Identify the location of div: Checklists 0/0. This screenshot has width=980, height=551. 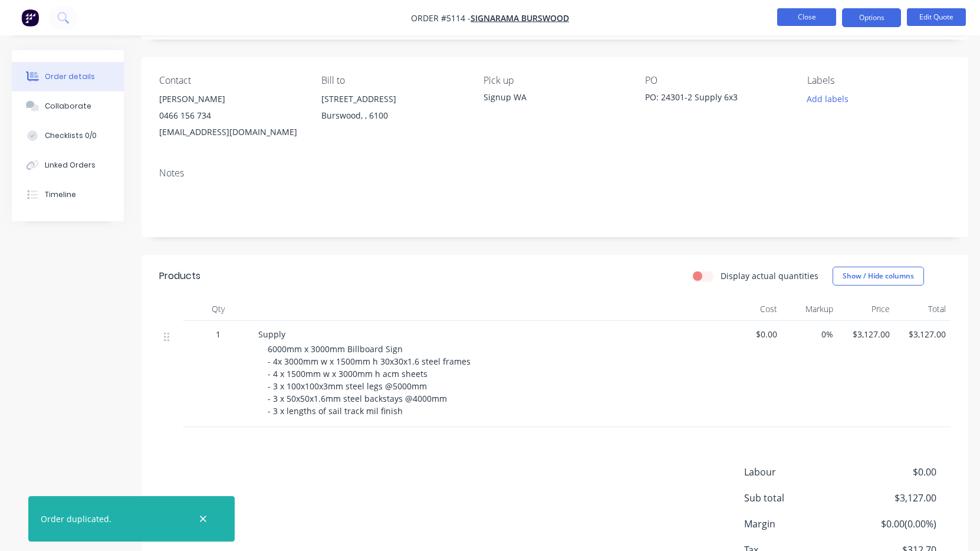
(71, 136).